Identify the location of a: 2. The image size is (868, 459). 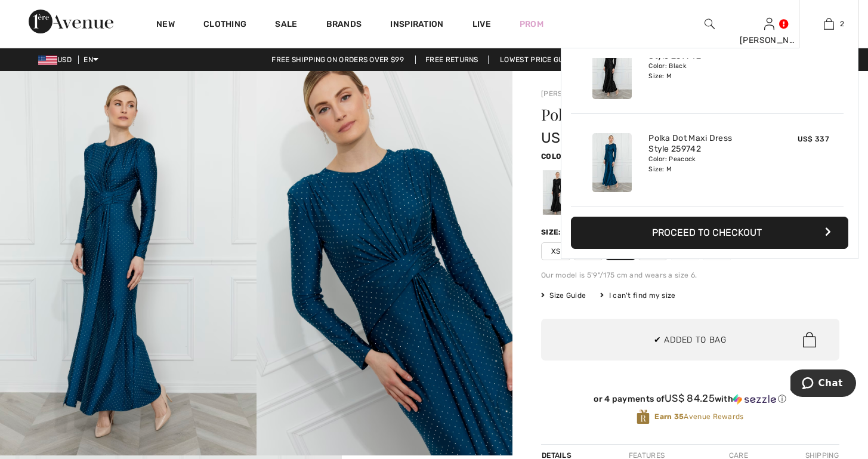
(829, 24).